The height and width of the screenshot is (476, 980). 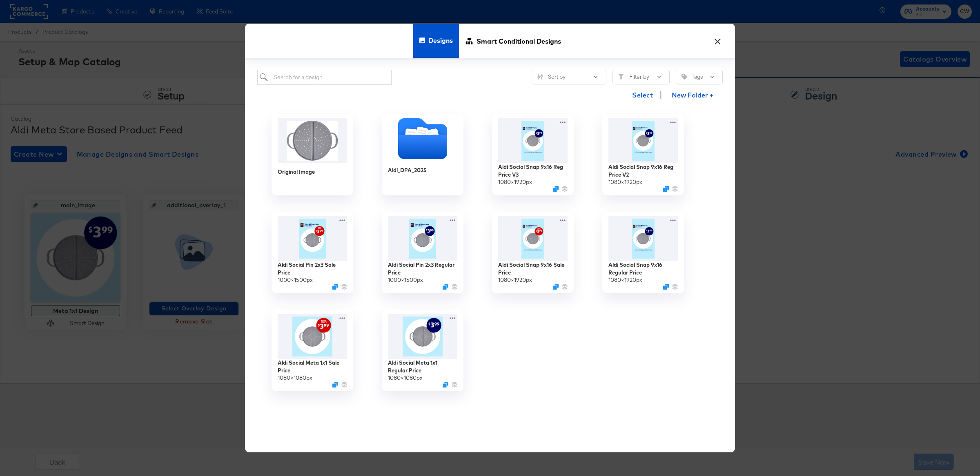 I want to click on input: Search for a design, so click(x=325, y=77).